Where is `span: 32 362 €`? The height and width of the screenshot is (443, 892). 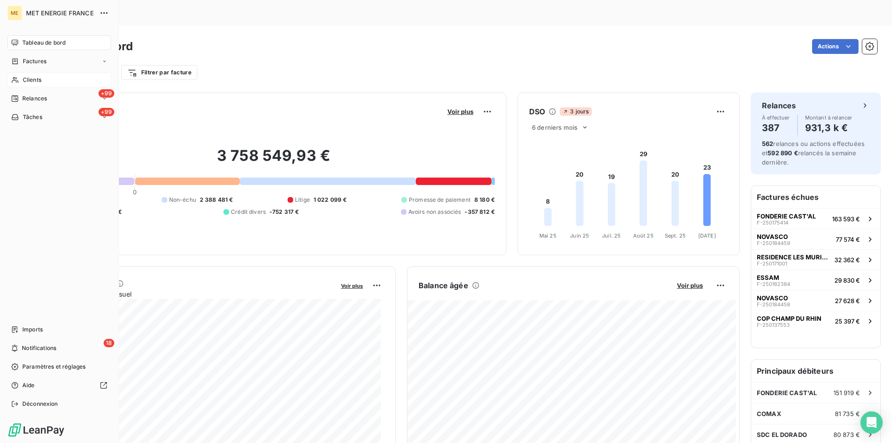
span: 32 362 € is located at coordinates (847, 260).